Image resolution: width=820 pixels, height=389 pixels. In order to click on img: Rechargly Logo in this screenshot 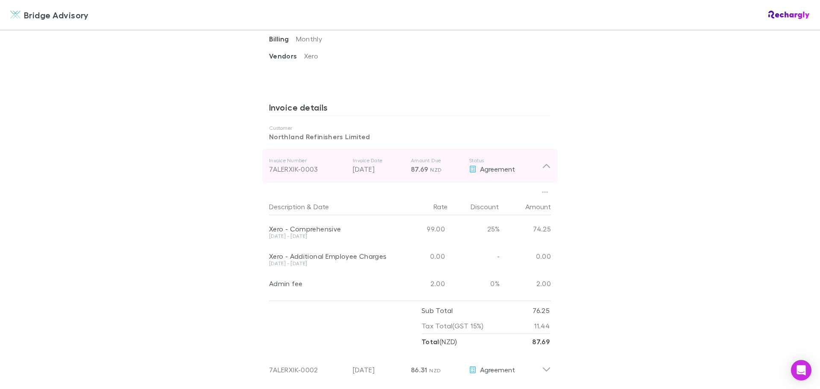, I will do `click(789, 15)`.